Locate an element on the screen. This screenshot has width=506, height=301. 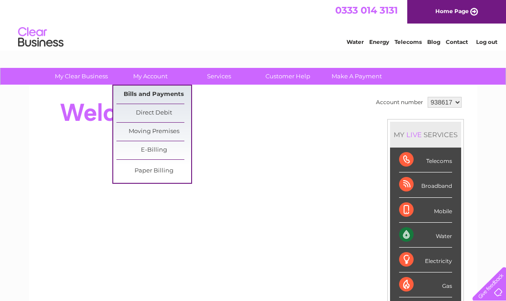
a: Log out is located at coordinates (487, 42).